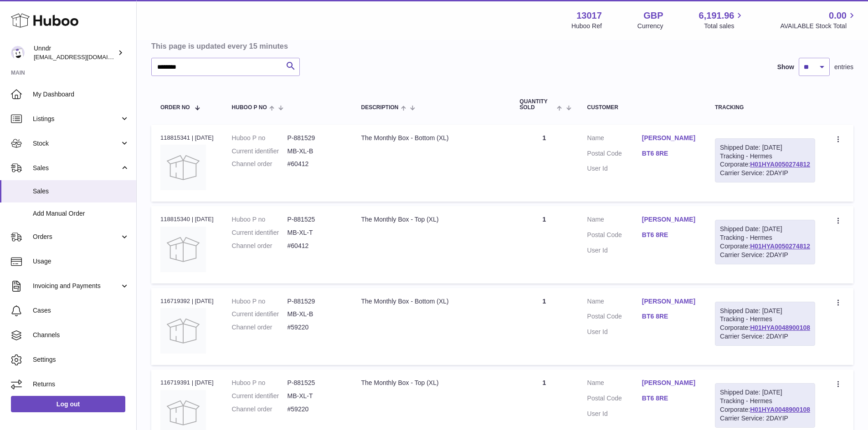 The image size is (868, 430). Describe the element at coordinates (76, 285) in the screenshot. I see `span: Invoicing and Payments` at that location.